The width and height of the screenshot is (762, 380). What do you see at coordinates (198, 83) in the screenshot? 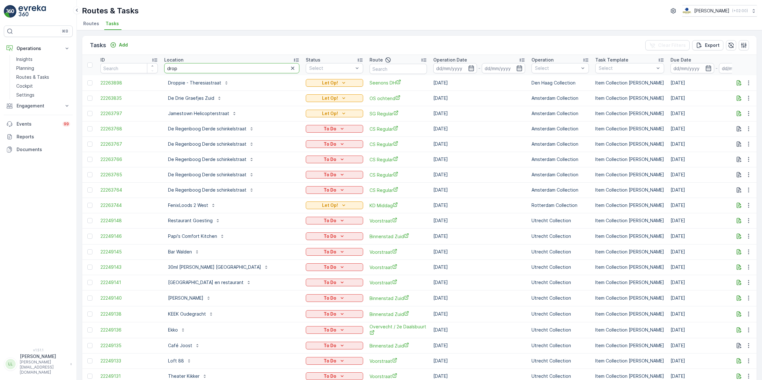
I see `button: Droppie - Theresiastraat` at bounding box center [198, 83].